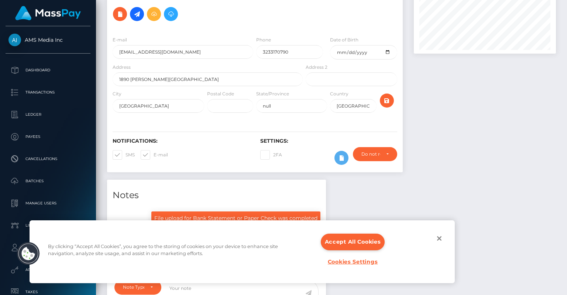 The height and width of the screenshot is (295, 567). Describe the element at coordinates (48, 137) in the screenshot. I see `p: Payees` at that location.